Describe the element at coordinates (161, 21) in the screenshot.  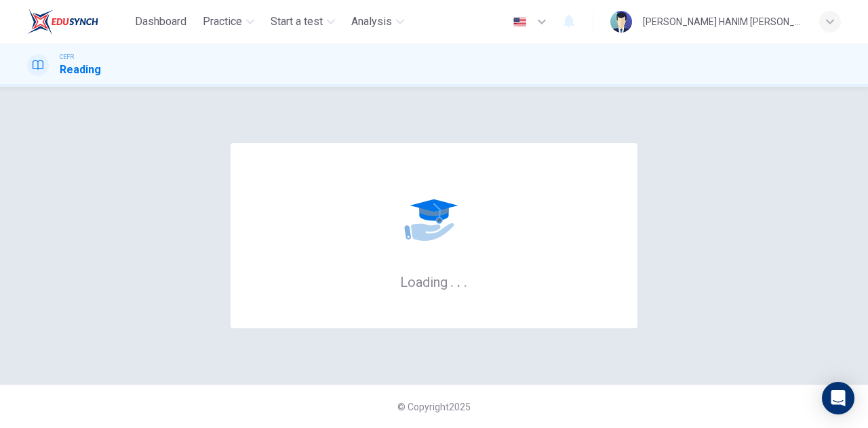
I see `button: Dashboard` at that location.